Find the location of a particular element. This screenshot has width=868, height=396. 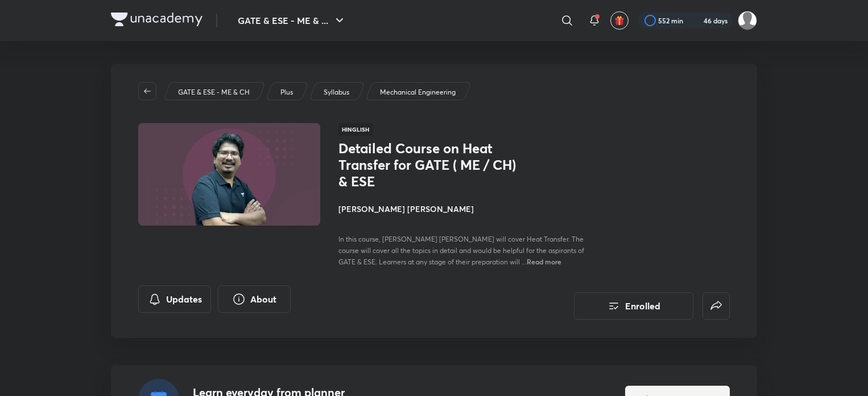

p: Plus is located at coordinates (287, 92).